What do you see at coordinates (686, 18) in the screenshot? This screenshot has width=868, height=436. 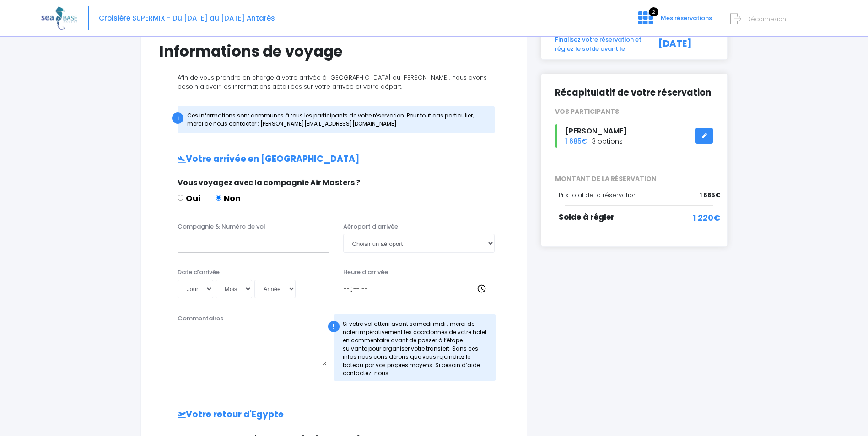 I see `span: Mes réservations` at bounding box center [686, 18].